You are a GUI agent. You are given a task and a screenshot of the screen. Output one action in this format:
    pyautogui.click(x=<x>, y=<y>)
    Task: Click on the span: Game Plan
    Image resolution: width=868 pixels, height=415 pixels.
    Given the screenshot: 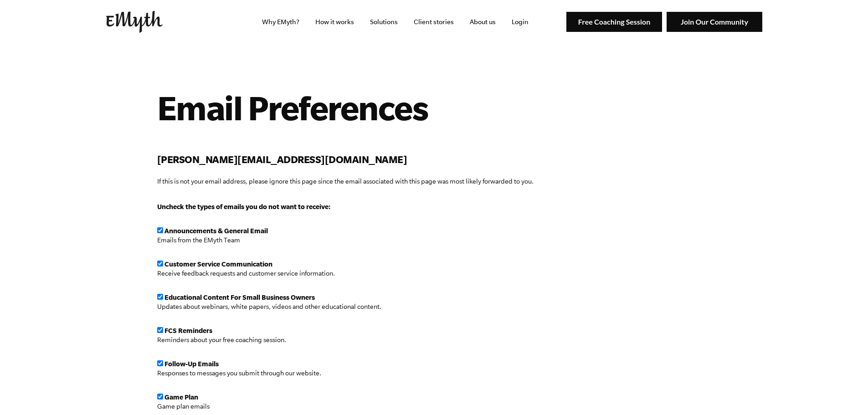 What is the action you would take?
    pyautogui.click(x=181, y=397)
    